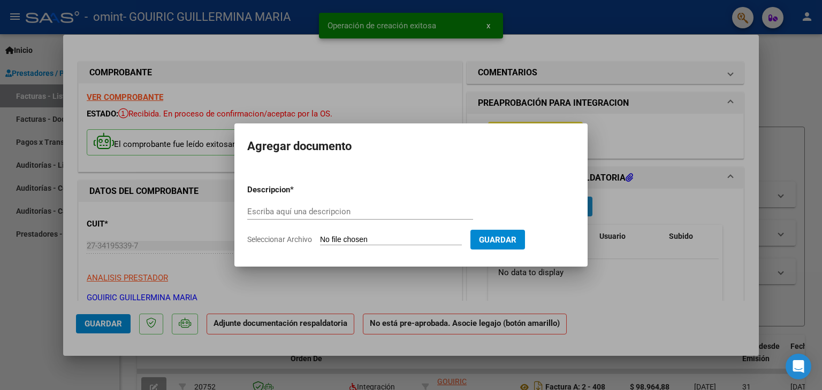  Describe the element at coordinates (497, 240) in the screenshot. I see `span: Guardar` at that location.